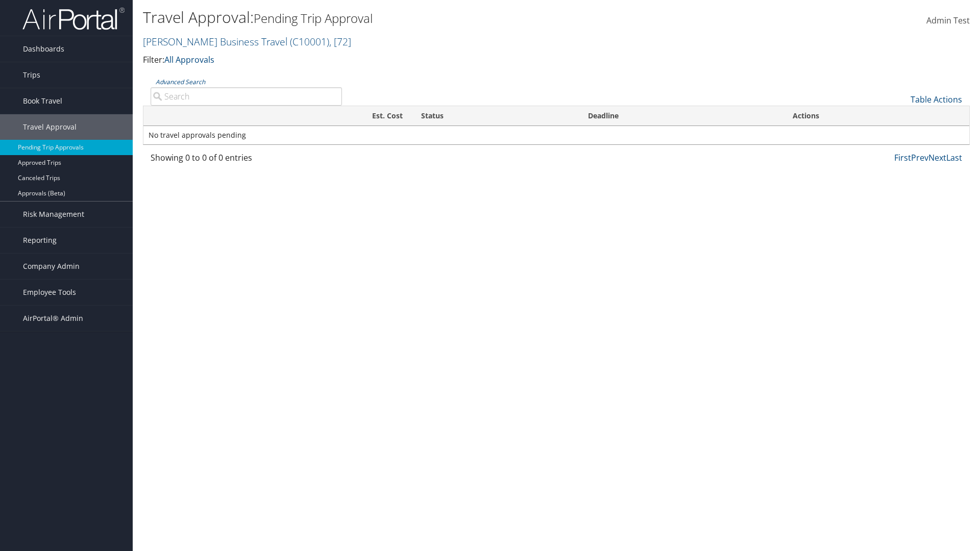 The image size is (980, 551). What do you see at coordinates (876, 116) in the screenshot?
I see `th: Actions` at bounding box center [876, 116].